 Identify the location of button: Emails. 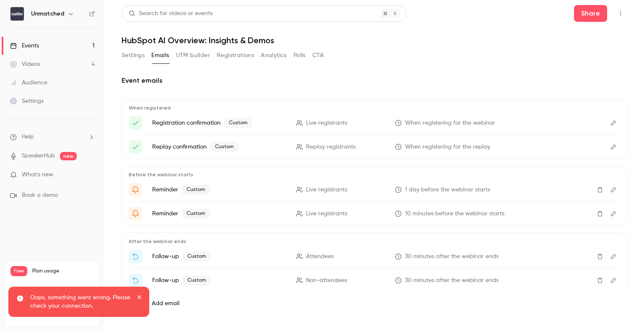
(160, 55).